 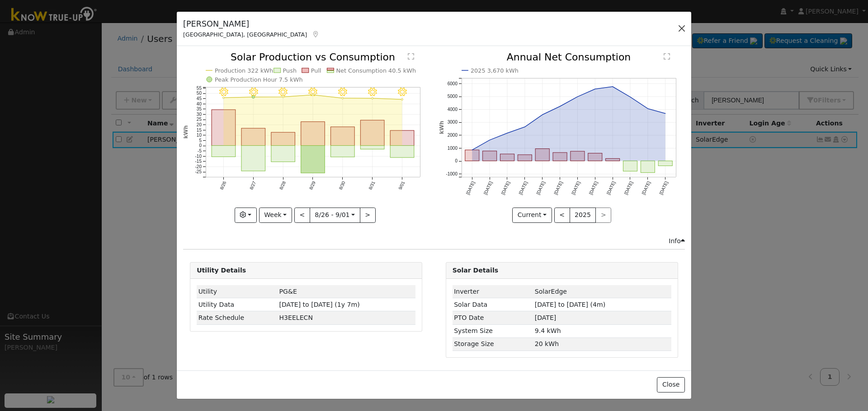 What do you see at coordinates (402, 185) in the screenshot?
I see `text: 9/01` at bounding box center [402, 185].